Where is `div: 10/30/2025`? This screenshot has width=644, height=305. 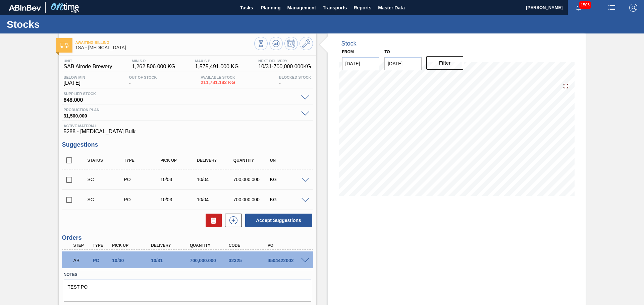
div: 10/30/2025 is located at coordinates (132, 260).